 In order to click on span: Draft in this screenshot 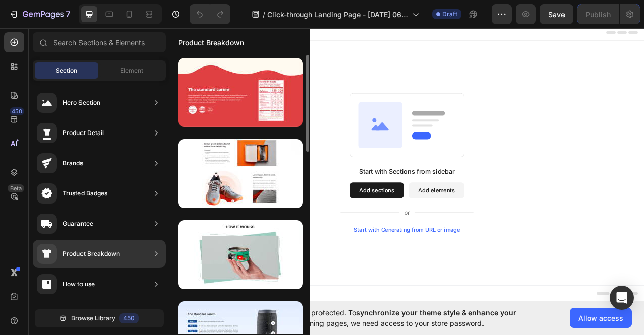, I will do `click(450, 14)`.